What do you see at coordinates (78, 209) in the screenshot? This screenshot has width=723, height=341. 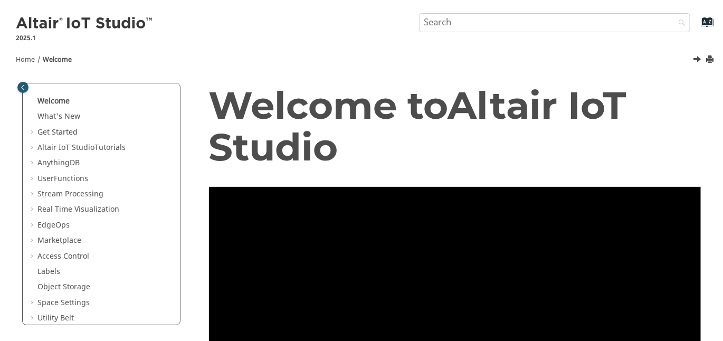 I see `a: Real Time Visualization` at bounding box center [78, 209].